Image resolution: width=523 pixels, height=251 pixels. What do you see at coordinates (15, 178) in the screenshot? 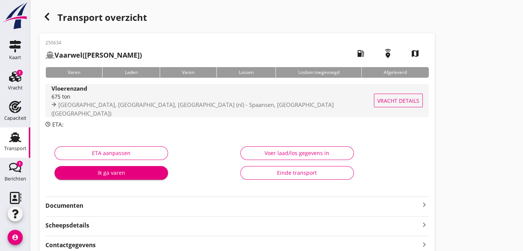
I see `div: Berichten` at bounding box center [15, 178].